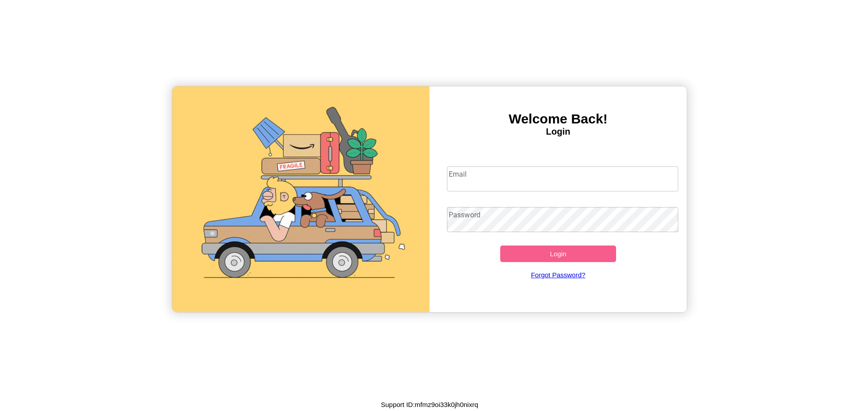  I want to click on h4: Login, so click(558, 132).